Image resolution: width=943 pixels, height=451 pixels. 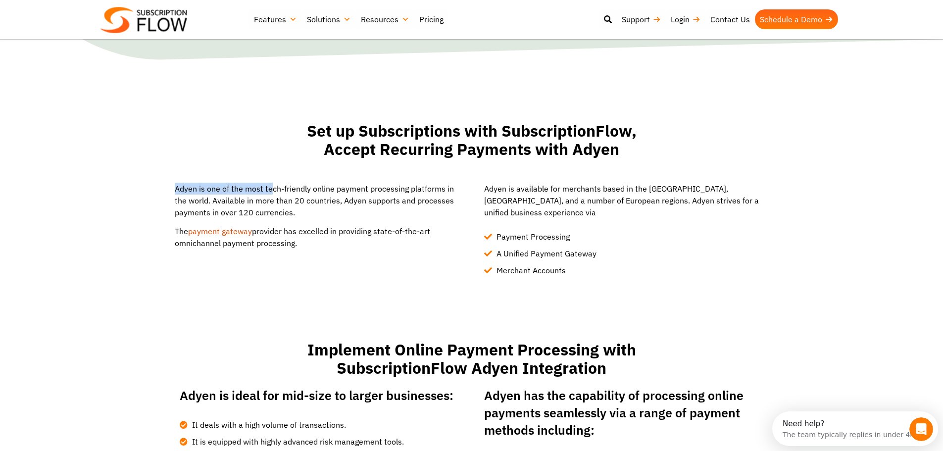 What do you see at coordinates (144, 20) in the screenshot?
I see `img: Subscriptionflow` at bounding box center [144, 20].